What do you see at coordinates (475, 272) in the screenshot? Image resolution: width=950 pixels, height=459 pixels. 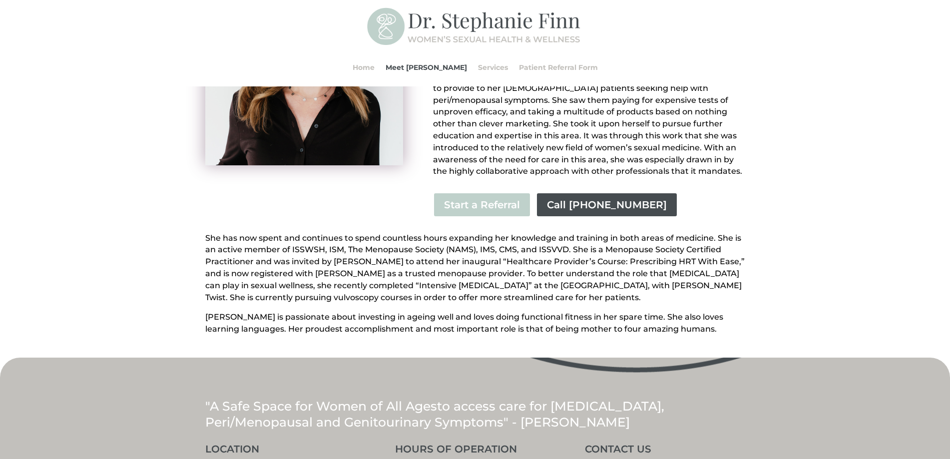 I see `p: She has now spent and continues to spend countless hours expanding her knowledge and training in ...` at bounding box center [475, 272].